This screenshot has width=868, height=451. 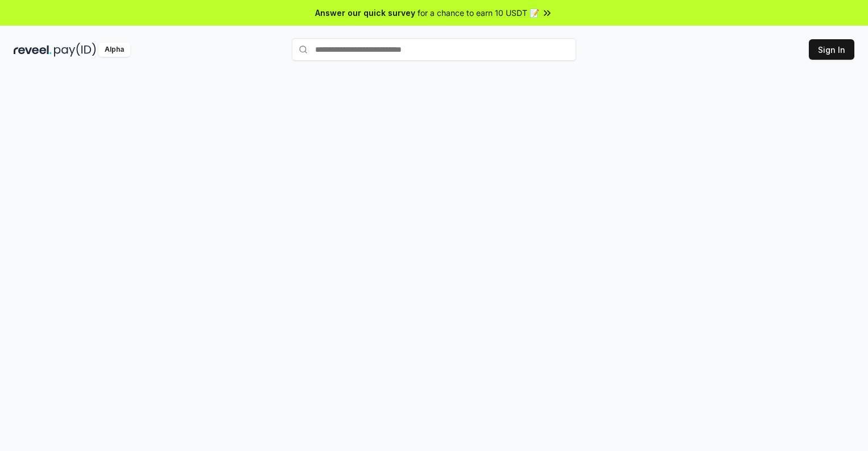 I want to click on img: reveel_dark, so click(x=33, y=50).